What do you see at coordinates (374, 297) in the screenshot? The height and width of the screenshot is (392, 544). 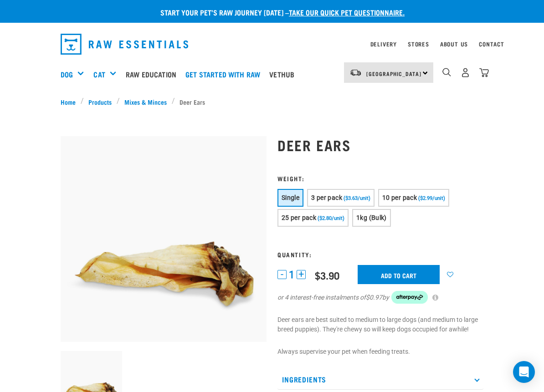 I see `span: $0.97` at bounding box center [374, 297].